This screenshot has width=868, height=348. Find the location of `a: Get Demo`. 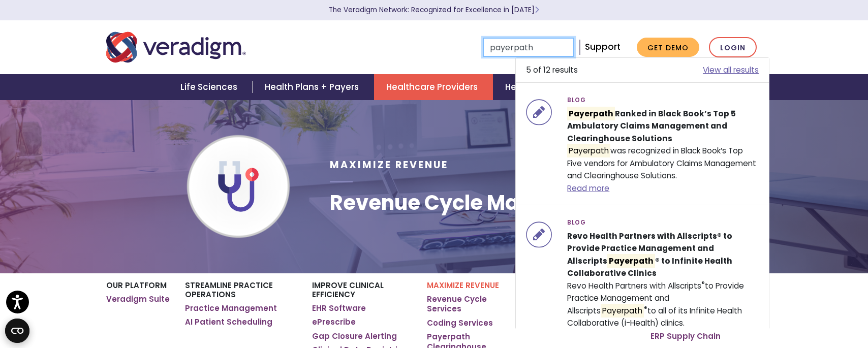

a: Get Demo is located at coordinates (668, 47).